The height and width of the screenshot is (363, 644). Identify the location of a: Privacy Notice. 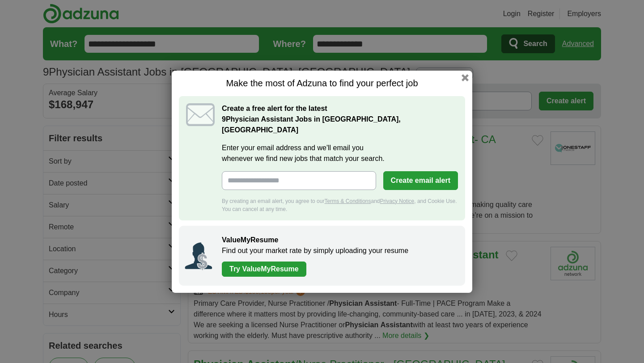
(397, 201).